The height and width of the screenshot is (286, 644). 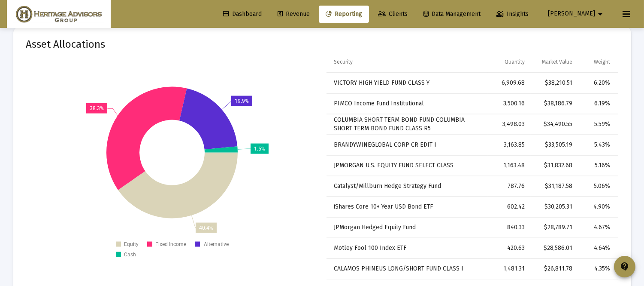 What do you see at coordinates (554, 124) in the screenshot?
I see `td: $34,490.55` at bounding box center [554, 124].